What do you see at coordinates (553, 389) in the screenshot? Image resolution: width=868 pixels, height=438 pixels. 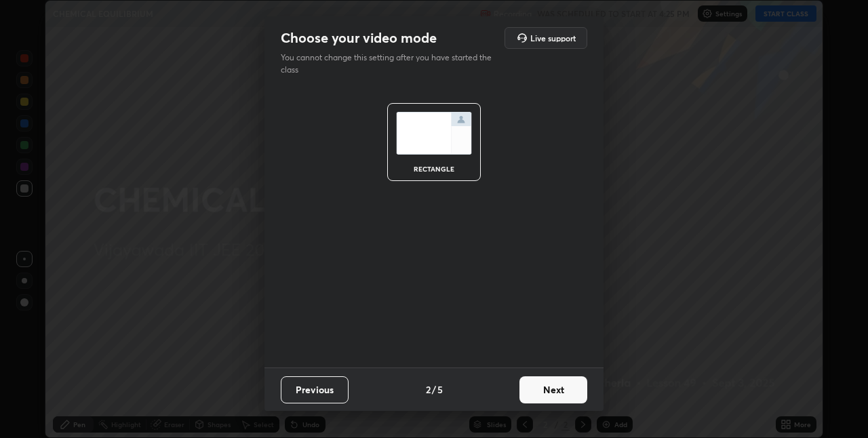 I see `button: Next` at bounding box center [553, 389].